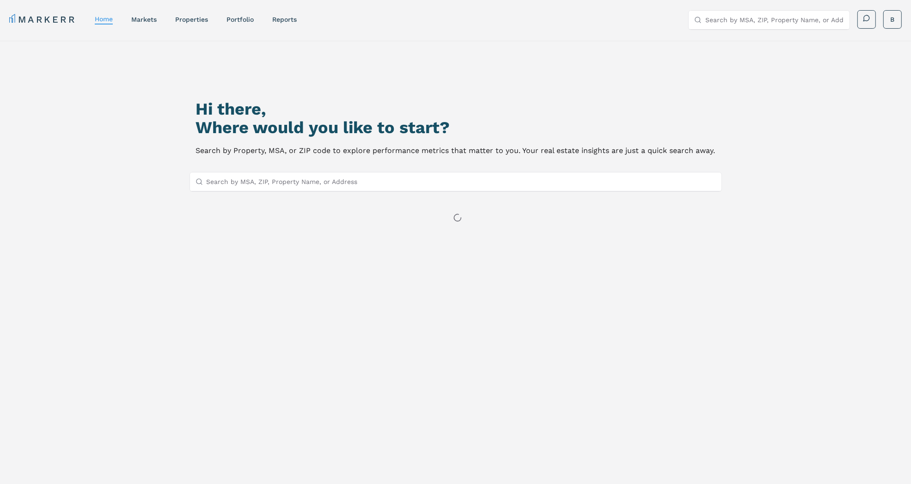 The image size is (911, 484). What do you see at coordinates (893, 19) in the screenshot?
I see `button: B` at bounding box center [893, 19].